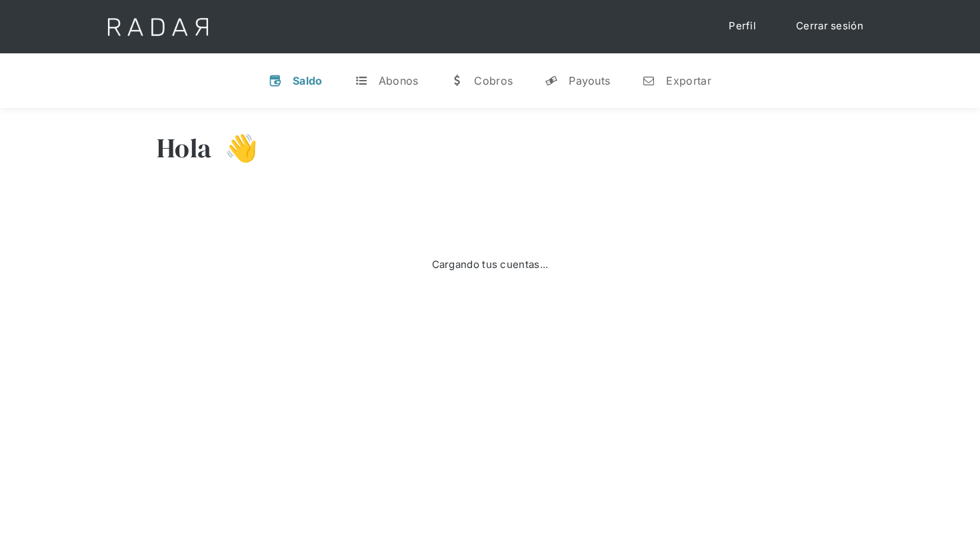  I want to click on div: Saldo, so click(307, 81).